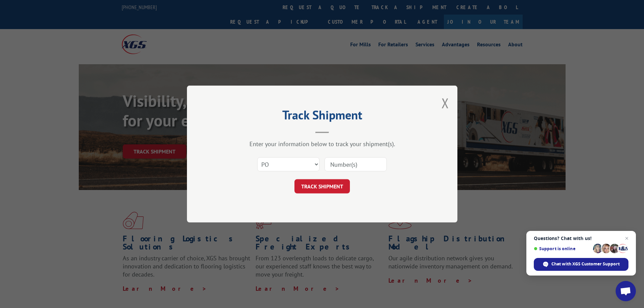  Describe the element at coordinates (322, 117) in the screenshot. I see `h2: Track Shipment` at that location.